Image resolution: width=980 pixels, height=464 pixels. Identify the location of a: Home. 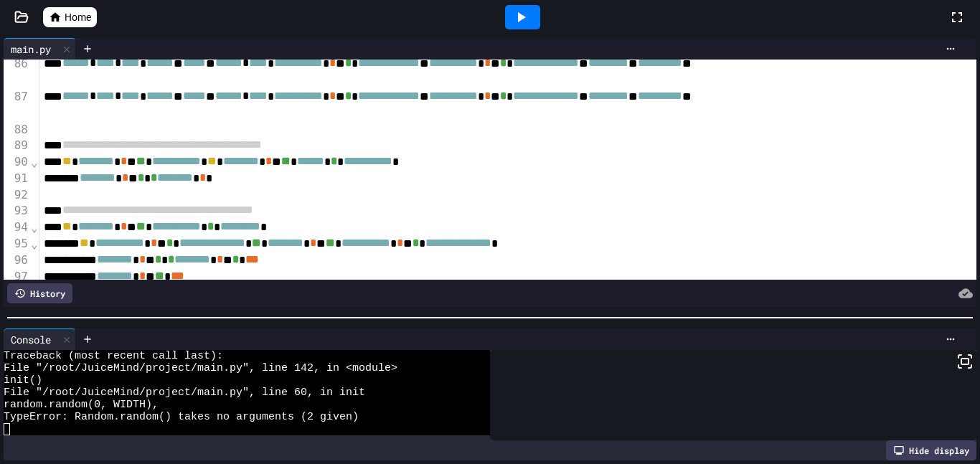
(69, 17).